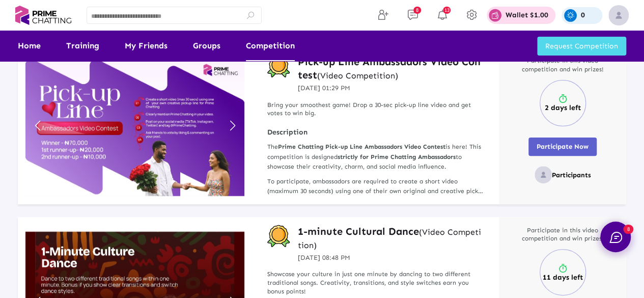 The height and width of the screenshot is (298, 644). I want to click on img: logo, so click(43, 15).